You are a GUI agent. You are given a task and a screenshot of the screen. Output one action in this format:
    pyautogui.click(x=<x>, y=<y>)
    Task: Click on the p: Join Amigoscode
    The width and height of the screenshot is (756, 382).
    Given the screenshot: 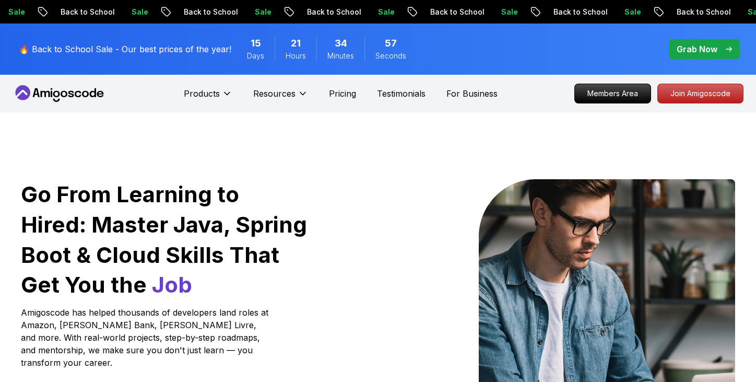 What is the action you would take?
    pyautogui.click(x=700, y=93)
    